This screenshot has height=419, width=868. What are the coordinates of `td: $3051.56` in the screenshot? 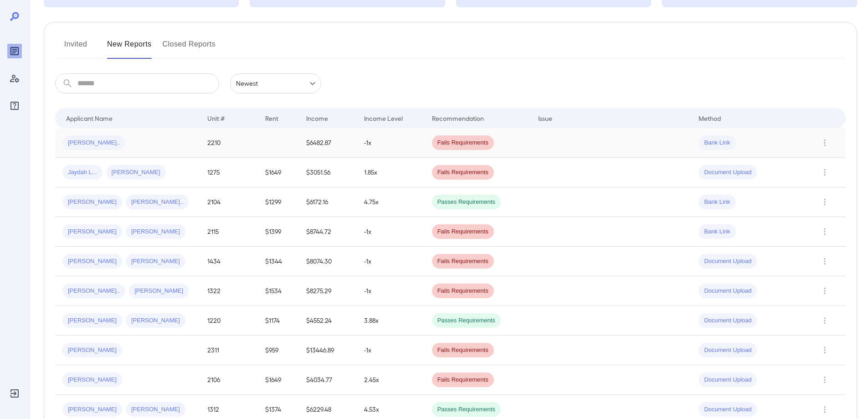 It's located at (328, 172).